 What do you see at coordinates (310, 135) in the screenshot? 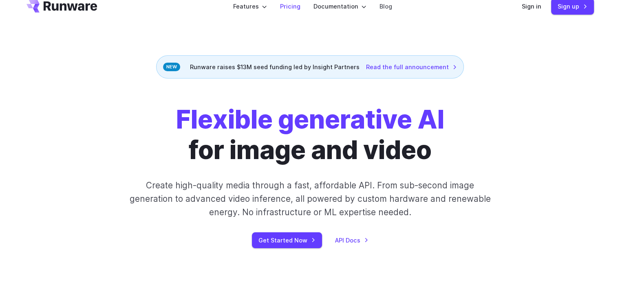
I see `h1: for image and video` at bounding box center [310, 135].